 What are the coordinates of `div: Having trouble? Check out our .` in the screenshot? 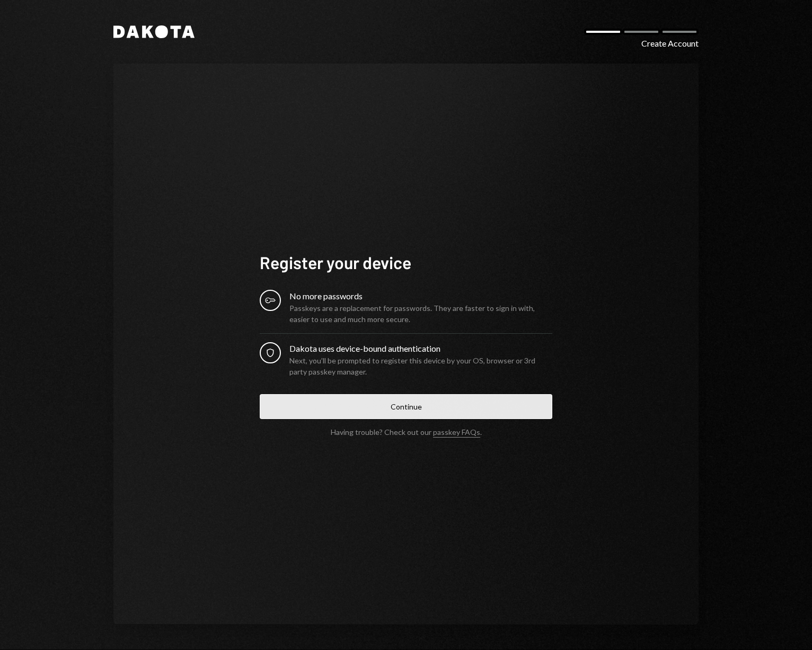 It's located at (406, 432).